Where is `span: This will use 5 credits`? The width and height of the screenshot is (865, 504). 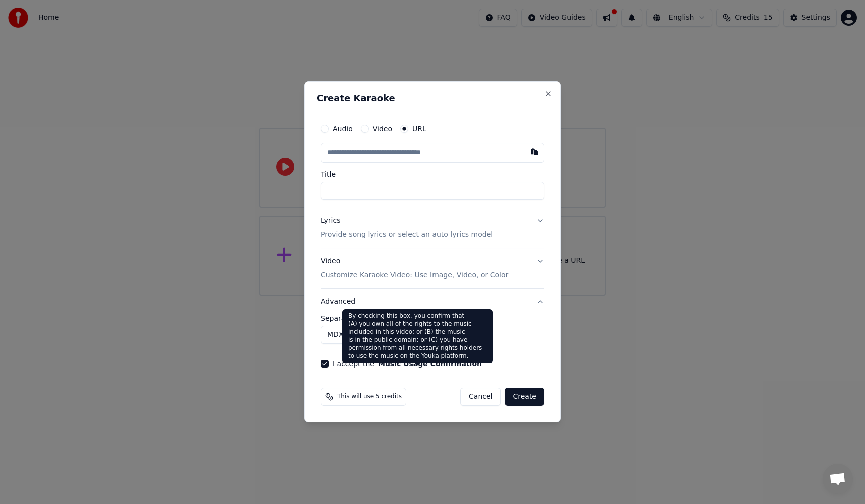 span: This will use 5 credits is located at coordinates (369, 398).